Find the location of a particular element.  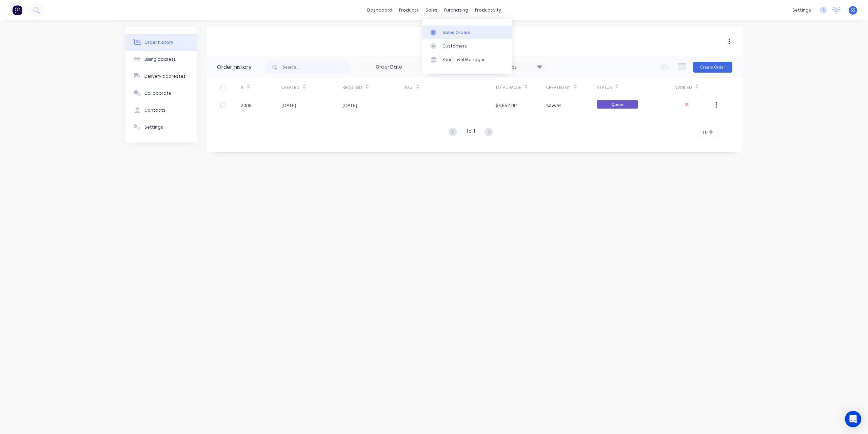

button: Collaborate is located at coordinates (161, 93).